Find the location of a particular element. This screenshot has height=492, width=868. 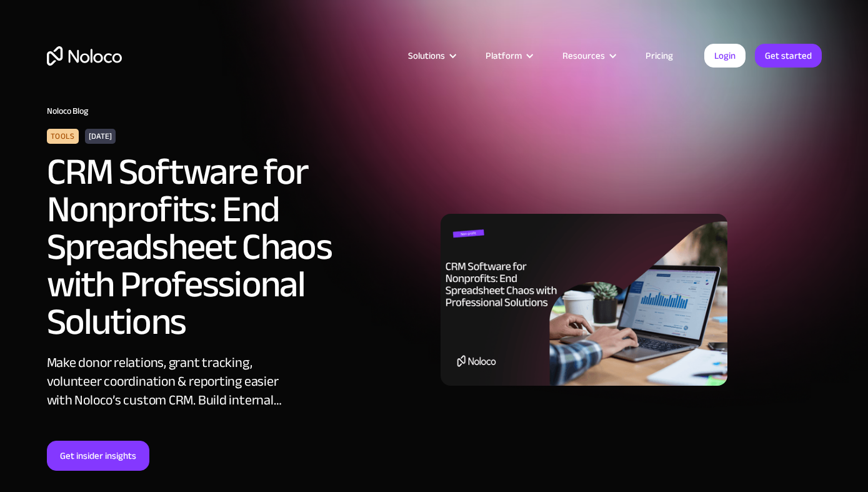

div: Tools is located at coordinates (63, 137).